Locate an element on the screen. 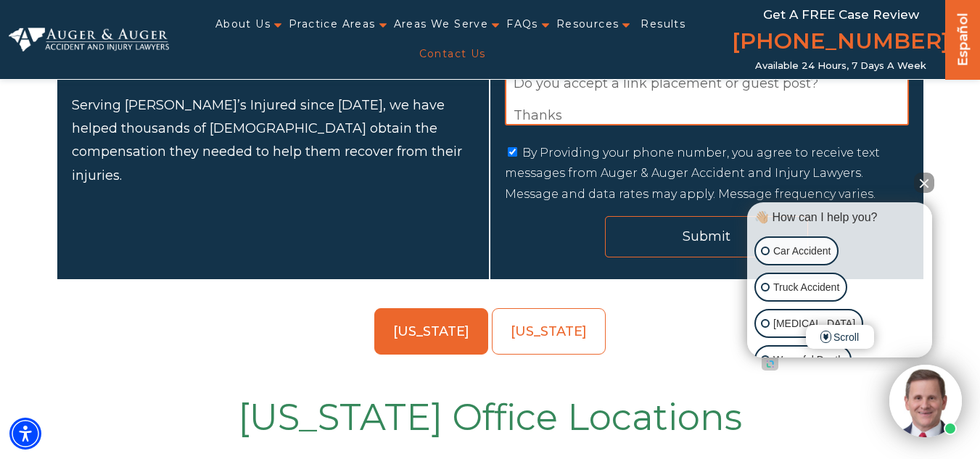 This screenshot has width=980, height=459. img: Auger & Auger Accident and Injury Lawyers Logo is located at coordinates (89, 39).